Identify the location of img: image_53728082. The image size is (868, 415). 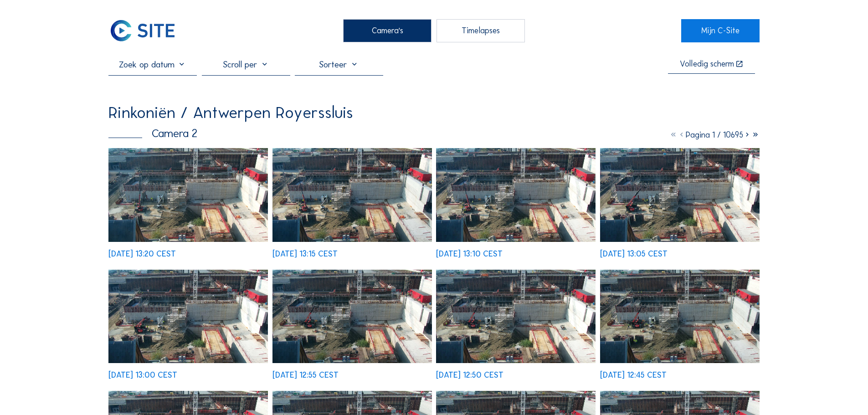
(188, 316).